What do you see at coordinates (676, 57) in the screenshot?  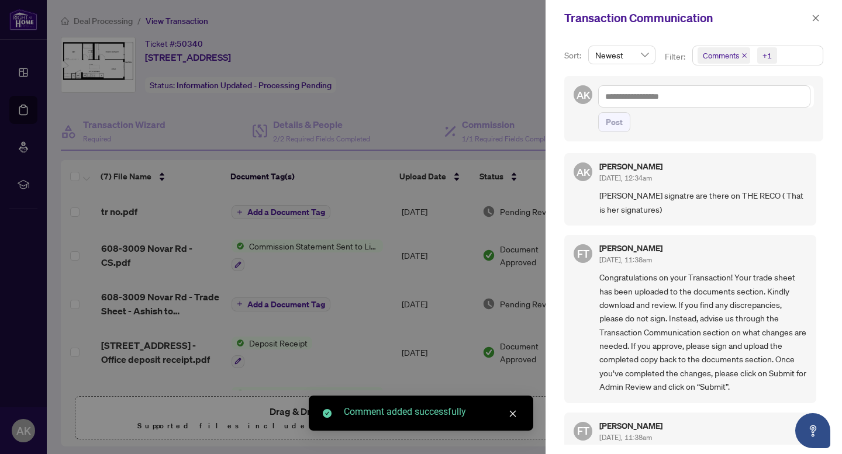 I see `p: Filter:` at bounding box center [676, 57].